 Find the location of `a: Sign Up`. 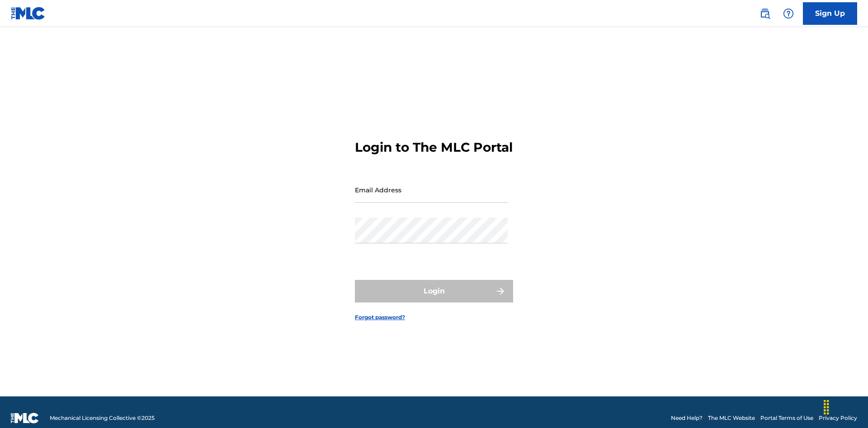

a: Sign Up is located at coordinates (830, 14).